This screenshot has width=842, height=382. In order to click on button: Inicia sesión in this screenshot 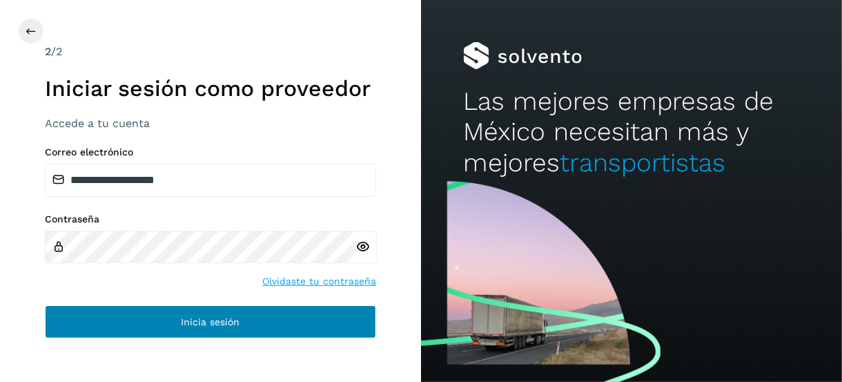, I will do `click(210, 322)`.